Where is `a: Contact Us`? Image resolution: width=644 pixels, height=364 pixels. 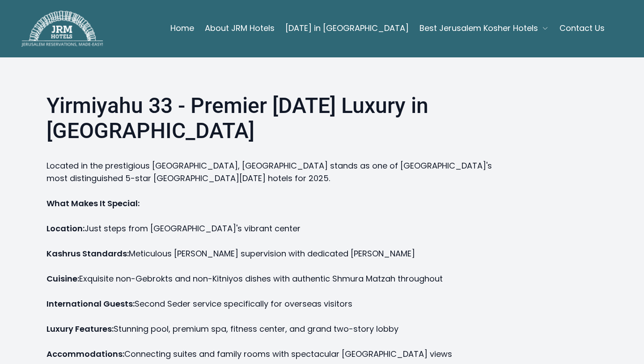
a: Contact Us is located at coordinates (582, 29).